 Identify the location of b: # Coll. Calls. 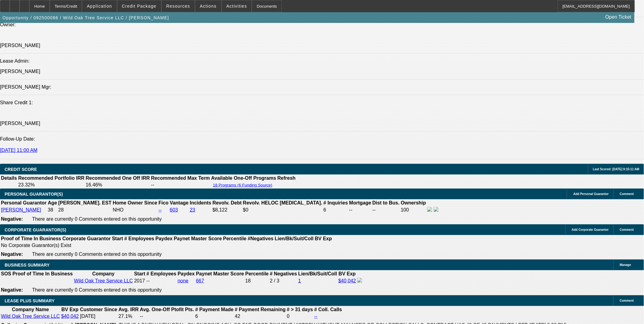
(328, 310).